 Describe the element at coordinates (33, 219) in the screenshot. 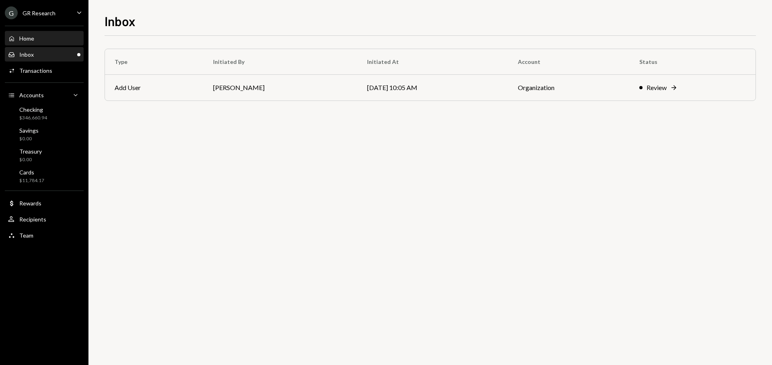

I see `div: Recipients` at that location.